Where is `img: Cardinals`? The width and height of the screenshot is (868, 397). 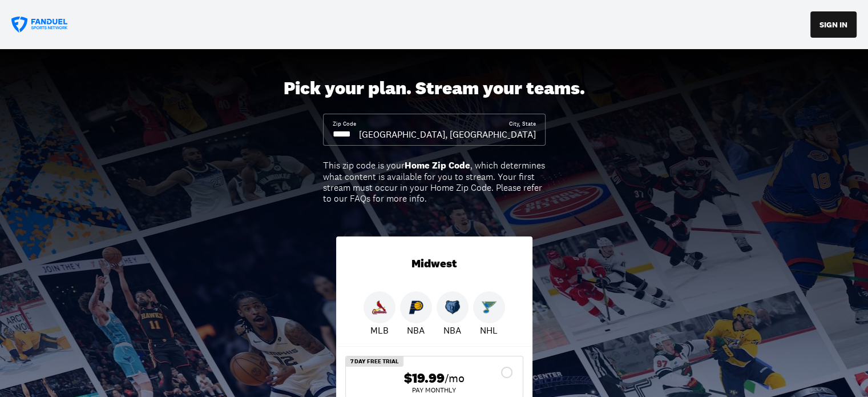 img: Cardinals is located at coordinates (380, 307).